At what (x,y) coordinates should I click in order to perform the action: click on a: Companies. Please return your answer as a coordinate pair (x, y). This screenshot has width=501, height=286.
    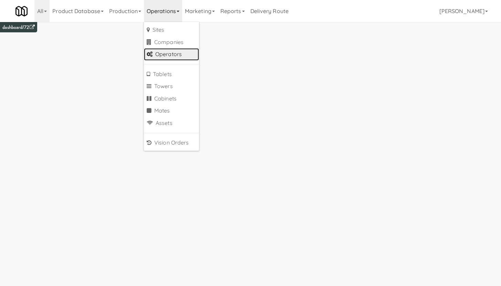
    Looking at the image, I should click on (172, 42).